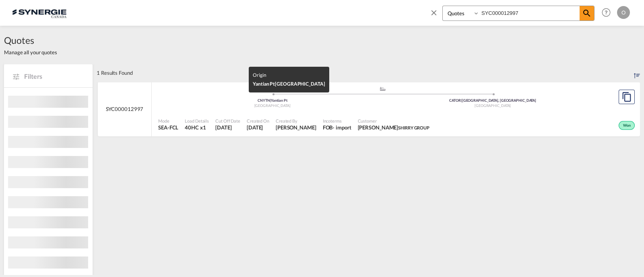 The height and width of the screenshot is (277, 644). Describe the element at coordinates (289, 75) in the screenshot. I see `div: Origin` at that location.